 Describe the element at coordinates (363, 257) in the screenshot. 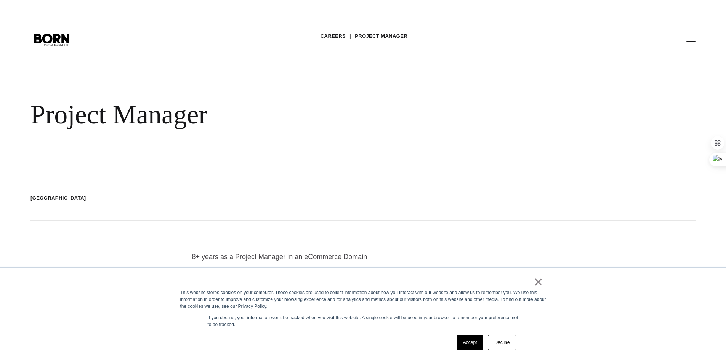

I see `li: 8+ years as a Project Manager in an eCommerce Domain` at that location.